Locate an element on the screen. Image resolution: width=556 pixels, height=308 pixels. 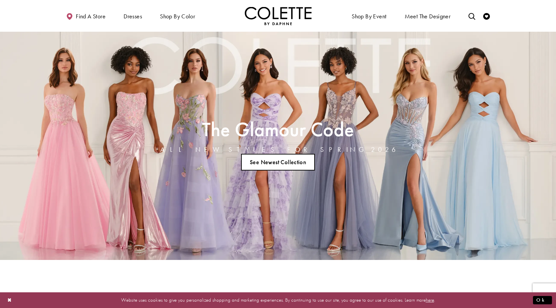
a: Toggle search is located at coordinates (472, 16).